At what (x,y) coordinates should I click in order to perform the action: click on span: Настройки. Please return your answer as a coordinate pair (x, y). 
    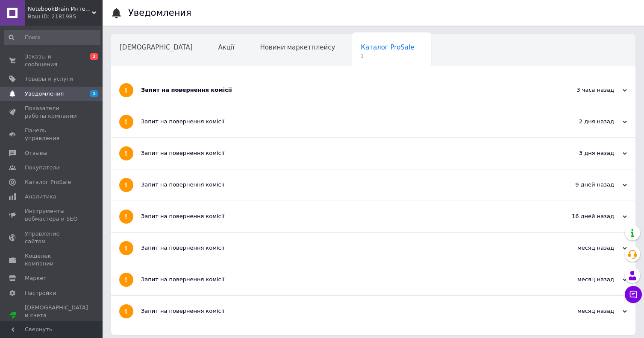
    Looking at the image, I should click on (40, 293).